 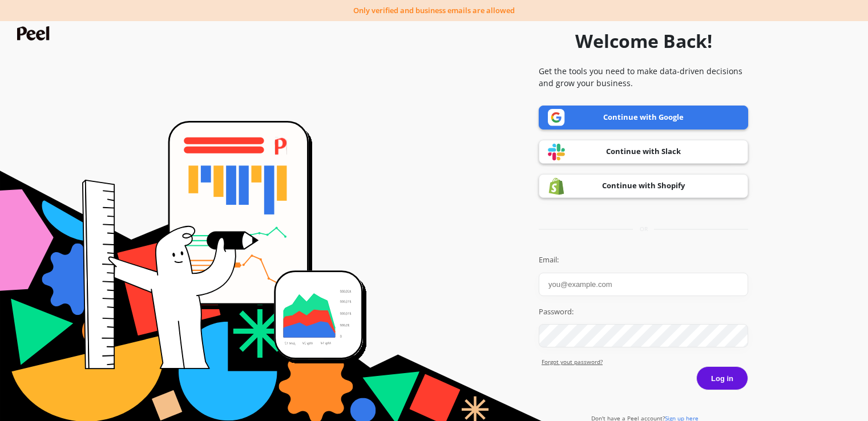 I want to click on a: Forgot yout password?, so click(x=645, y=362).